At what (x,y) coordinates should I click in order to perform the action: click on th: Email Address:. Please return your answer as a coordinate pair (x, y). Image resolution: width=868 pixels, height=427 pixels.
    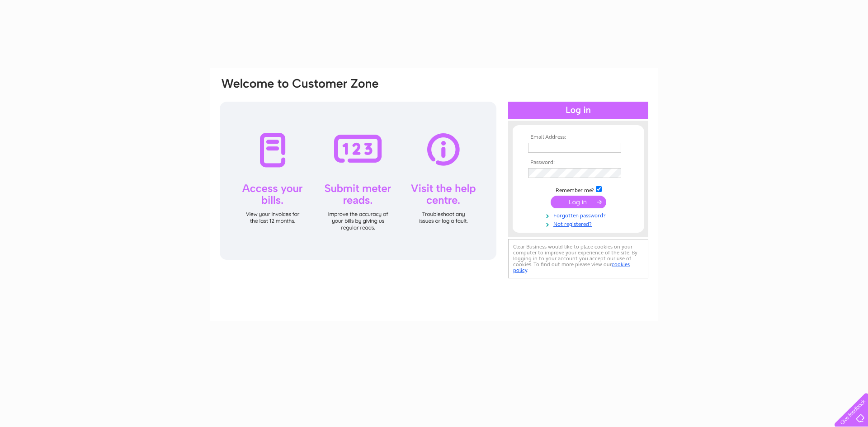
    Looking at the image, I should click on (578, 137).